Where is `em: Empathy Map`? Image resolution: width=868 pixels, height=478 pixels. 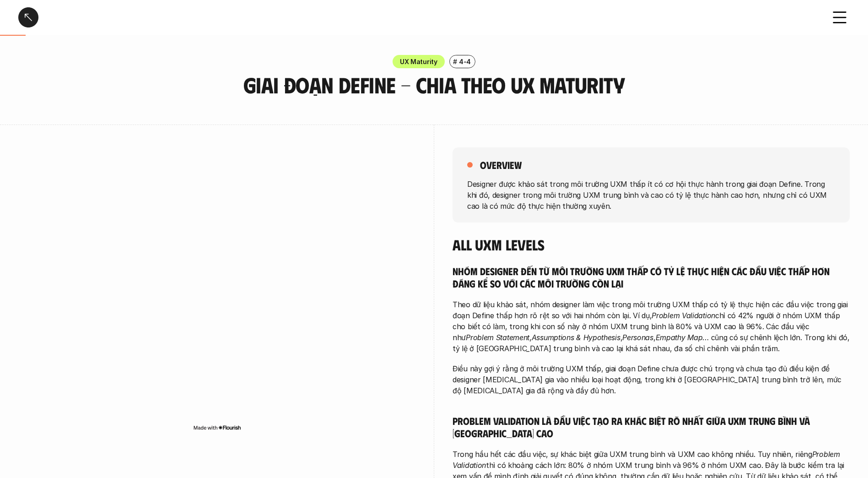
em: Empathy Map is located at coordinates (679, 337).